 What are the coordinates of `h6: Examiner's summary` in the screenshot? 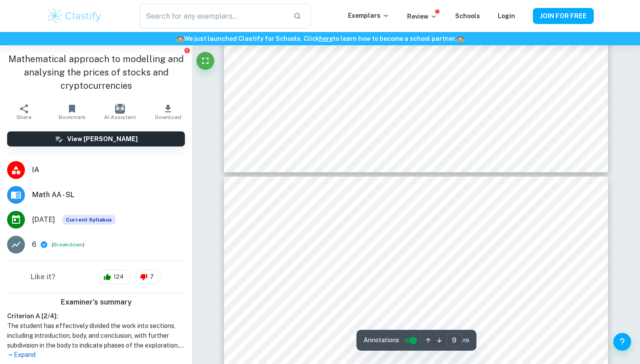 It's located at (96, 303).